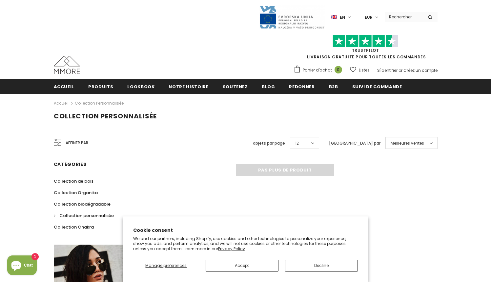 This screenshot has width=491, height=282. I want to click on a: Collection Chakra, so click(74, 227).